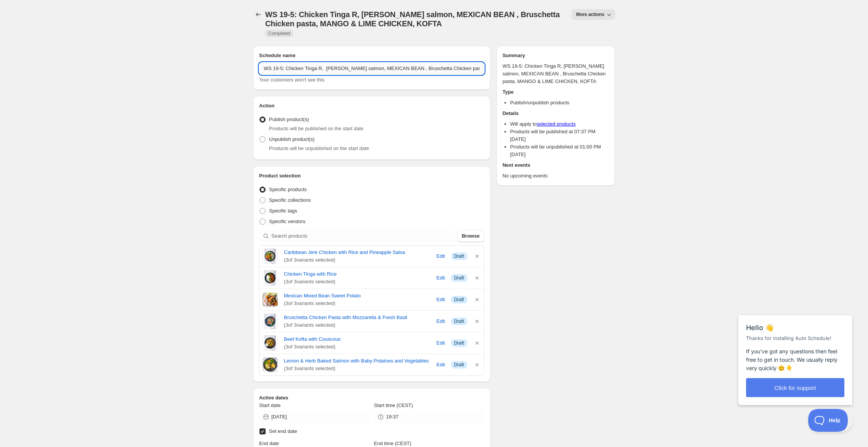 The height and width of the screenshot is (447, 868). What do you see at coordinates (357, 253) in the screenshot?
I see `a: Caribbean Jerk Chicken with Rice and Pineapple Salsa` at bounding box center [357, 253].